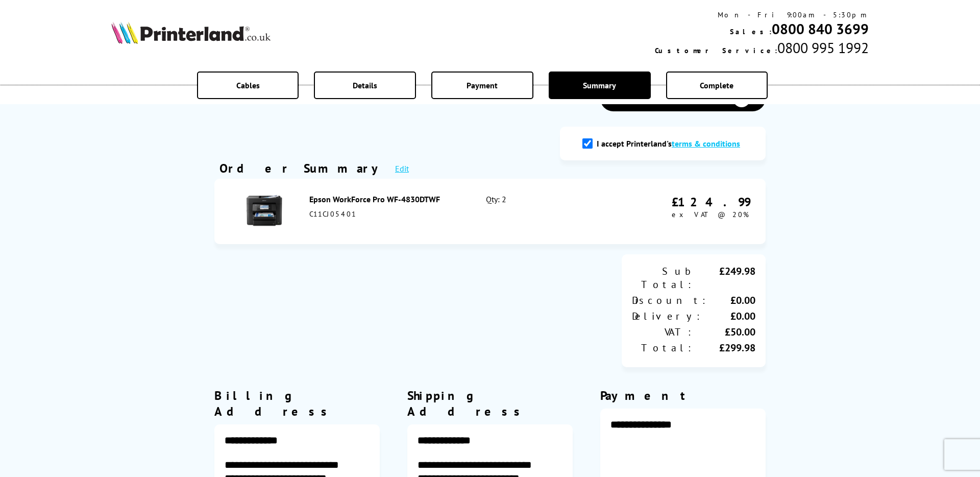 This screenshot has width=980, height=477. What do you see at coordinates (401, 169) in the screenshot?
I see `a: Edit` at bounding box center [401, 169].